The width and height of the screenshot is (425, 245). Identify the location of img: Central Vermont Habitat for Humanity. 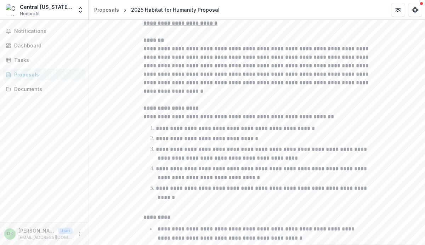
(11, 10).